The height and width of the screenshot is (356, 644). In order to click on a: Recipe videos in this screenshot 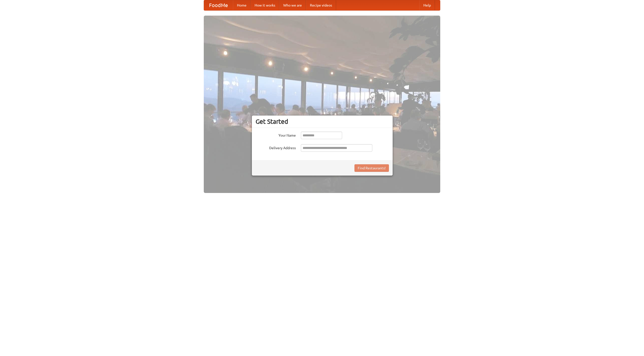, I will do `click(321, 5)`.